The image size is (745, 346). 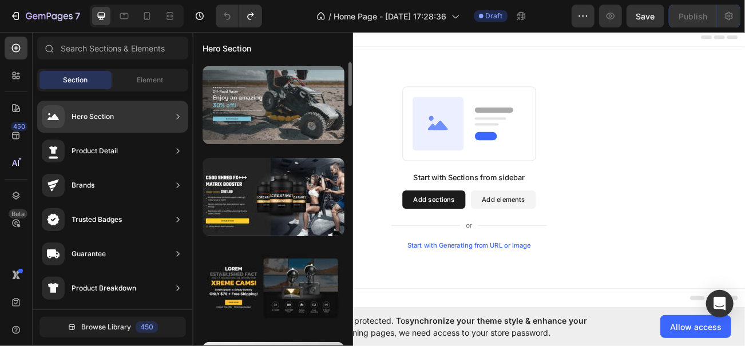 I want to click on span: Draft, so click(x=494, y=16).